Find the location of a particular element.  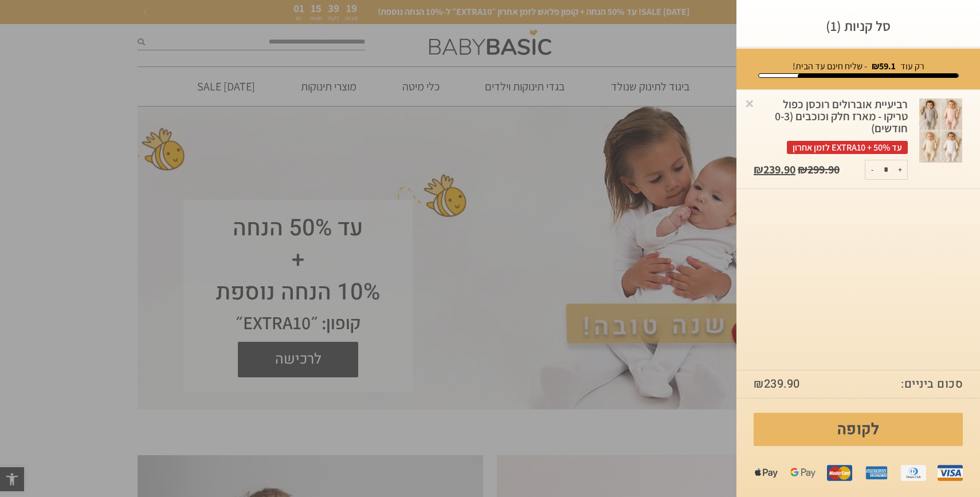

bdi: 299.90 is located at coordinates (818, 169).